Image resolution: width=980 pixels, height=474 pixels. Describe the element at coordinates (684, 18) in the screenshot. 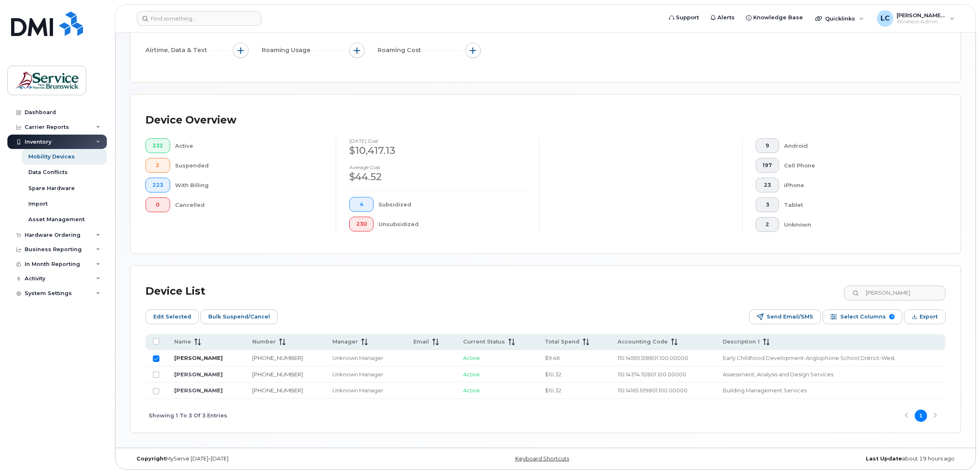

I see `a: Support` at that location.